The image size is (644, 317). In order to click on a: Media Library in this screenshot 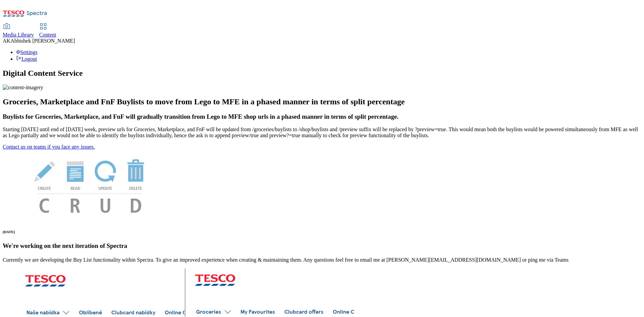, I will do `click(18, 31)`.